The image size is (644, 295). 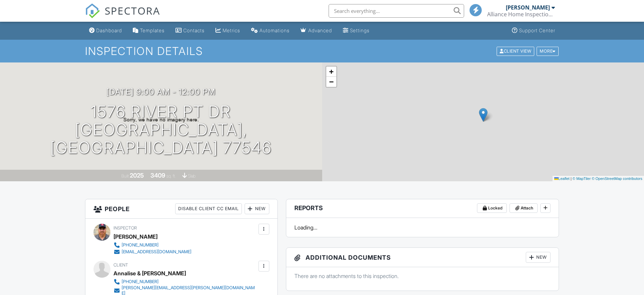 I want to click on a: Client View, so click(x=517, y=50).